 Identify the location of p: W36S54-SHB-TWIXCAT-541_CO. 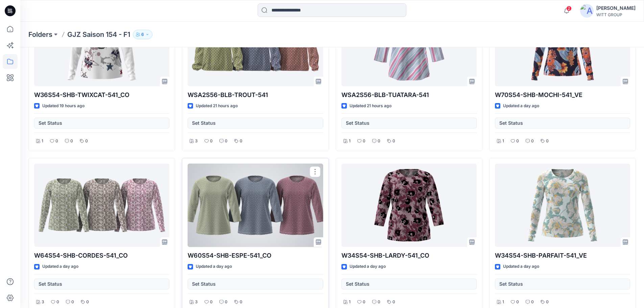
(102, 95).